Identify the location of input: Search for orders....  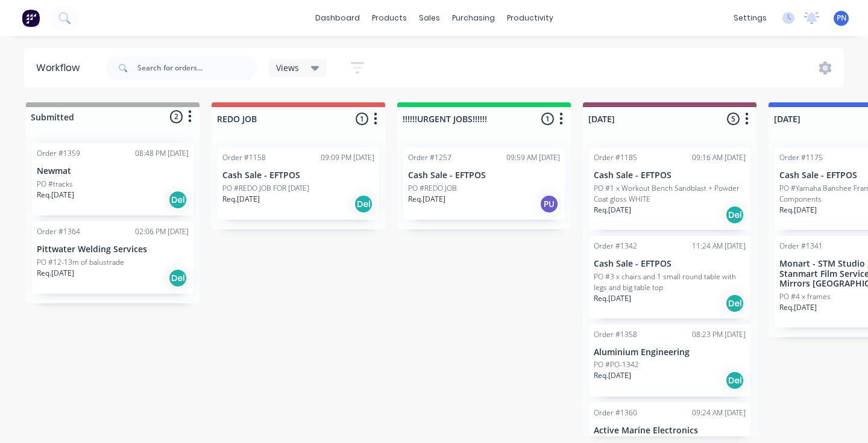
(197, 68).